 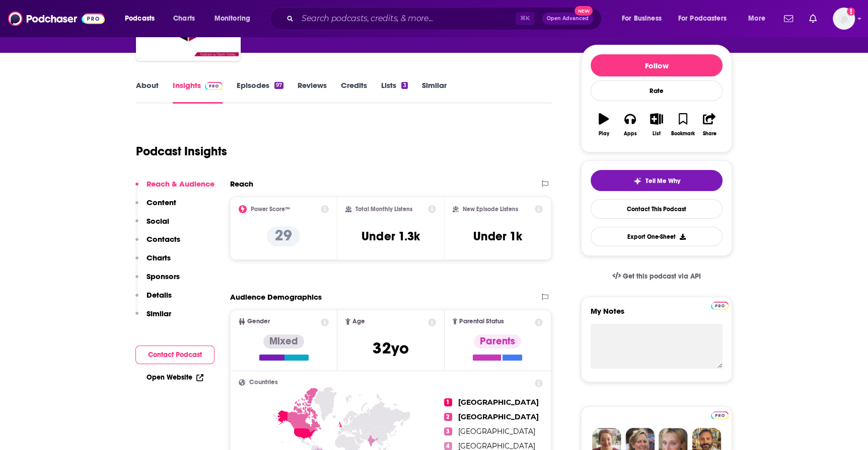 What do you see at coordinates (153, 262) in the screenshot?
I see `button: Charts` at bounding box center [153, 262].